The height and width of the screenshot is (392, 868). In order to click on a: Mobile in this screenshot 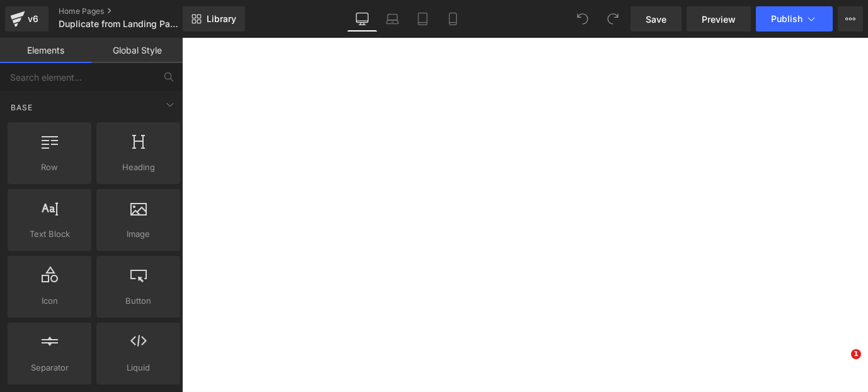, I will do `click(453, 19)`.